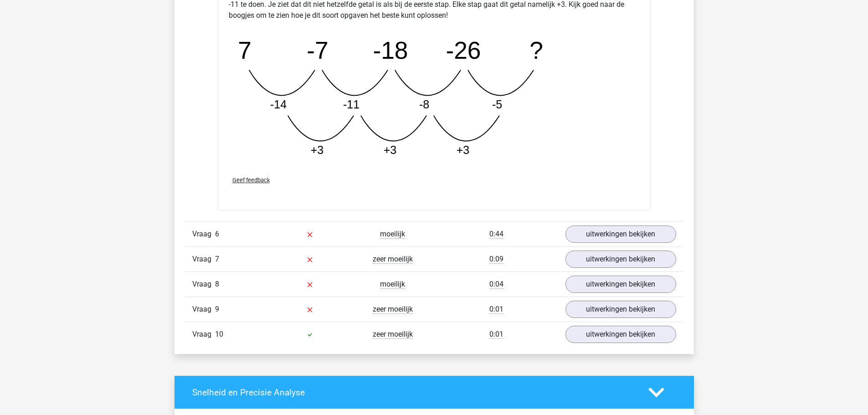 This screenshot has width=868, height=415. Describe the element at coordinates (217, 234) in the screenshot. I see `span: 6` at that location.